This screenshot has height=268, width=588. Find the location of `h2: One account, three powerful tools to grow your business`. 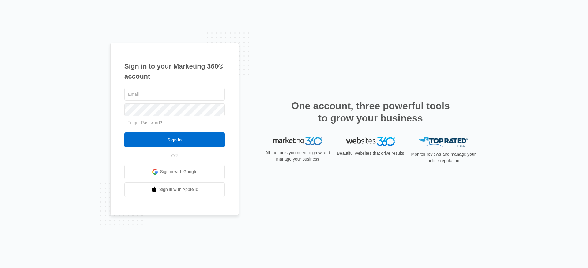

h2: One account, three powerful tools to grow your business is located at coordinates (371, 112).